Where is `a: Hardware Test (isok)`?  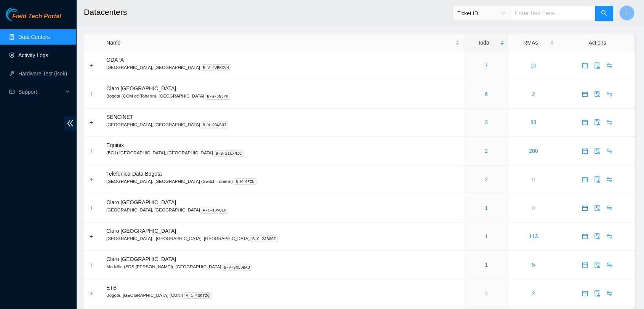
a: Hardware Test (isok) is located at coordinates (43, 74).